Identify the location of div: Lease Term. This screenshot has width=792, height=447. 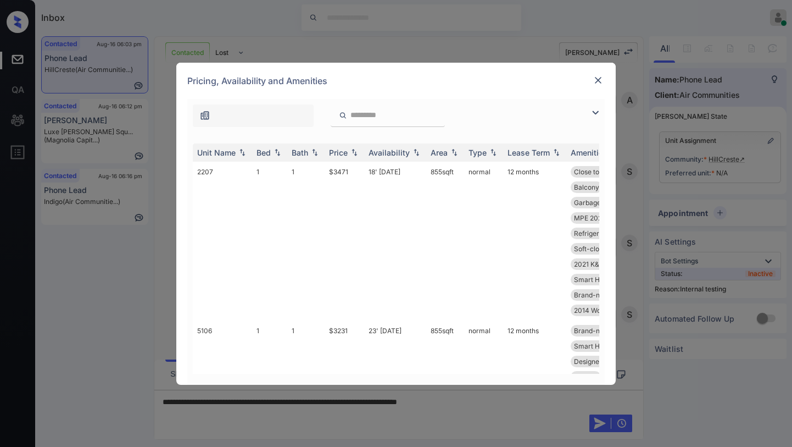
(529, 152).